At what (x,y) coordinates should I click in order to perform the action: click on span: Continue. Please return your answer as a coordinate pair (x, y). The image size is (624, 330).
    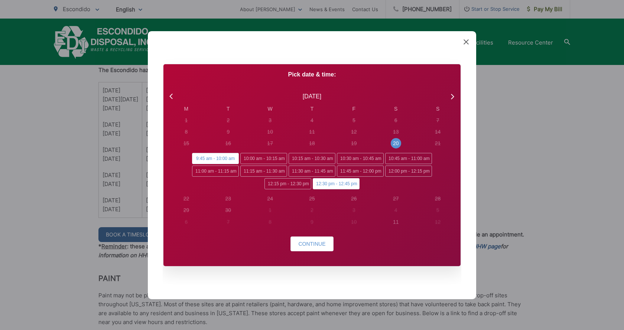
    Looking at the image, I should click on (311, 244).